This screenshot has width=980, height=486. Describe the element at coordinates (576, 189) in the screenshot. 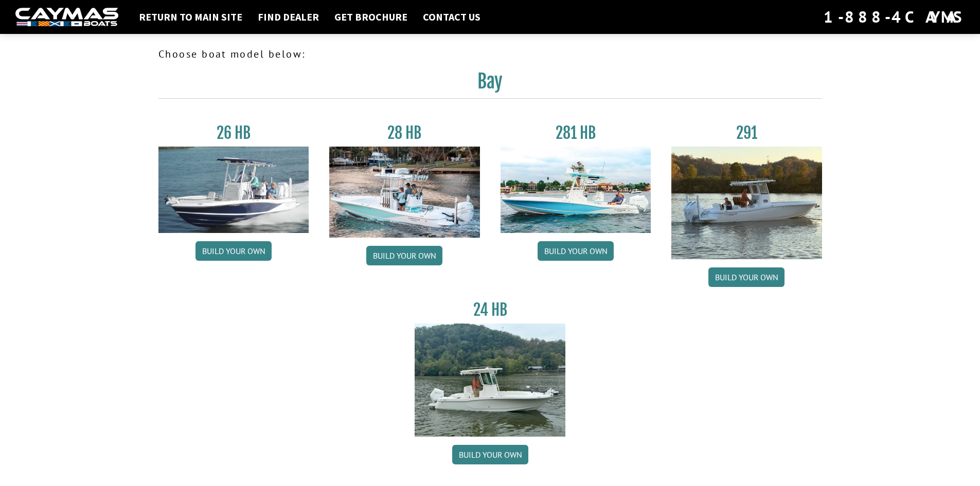

I see `img: 28-hb-twin.jpg` at that location.